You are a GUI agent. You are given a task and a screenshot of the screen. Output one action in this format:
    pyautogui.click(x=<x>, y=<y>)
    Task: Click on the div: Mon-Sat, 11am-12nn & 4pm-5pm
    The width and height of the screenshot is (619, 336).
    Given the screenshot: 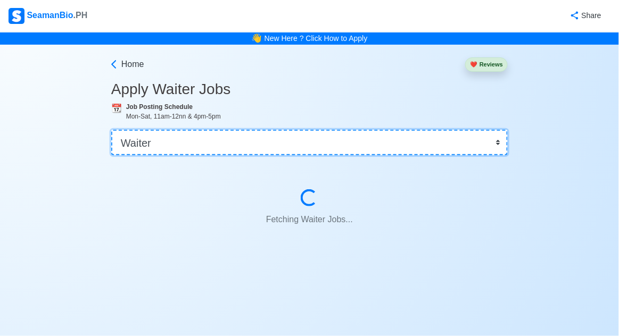 What is the action you would take?
    pyautogui.click(x=316, y=116)
    